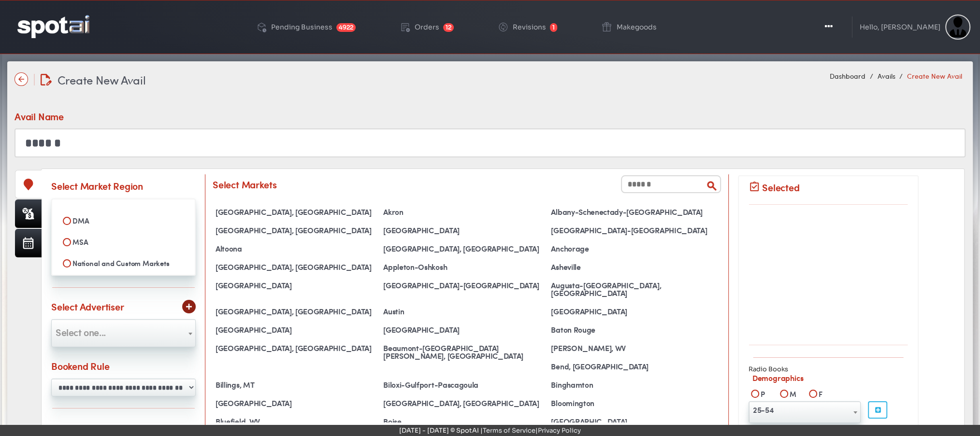 The image size is (980, 436). Describe the element at coordinates (87, 306) in the screenshot. I see `div: Select Advertiser` at that location.